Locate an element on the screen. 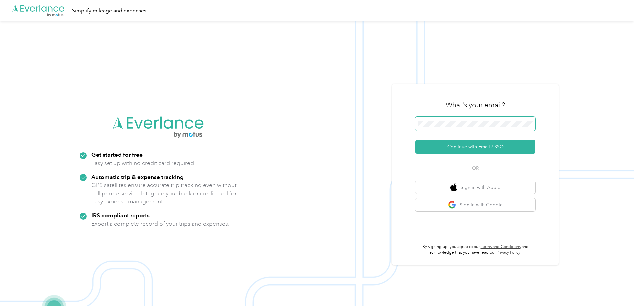 This screenshot has width=637, height=306. button: apple logoSign in with Apple is located at coordinates (475, 188).